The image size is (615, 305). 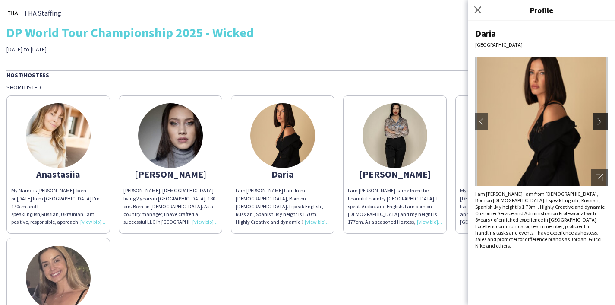 I want to click on span: THA Staffing, so click(x=42, y=13).